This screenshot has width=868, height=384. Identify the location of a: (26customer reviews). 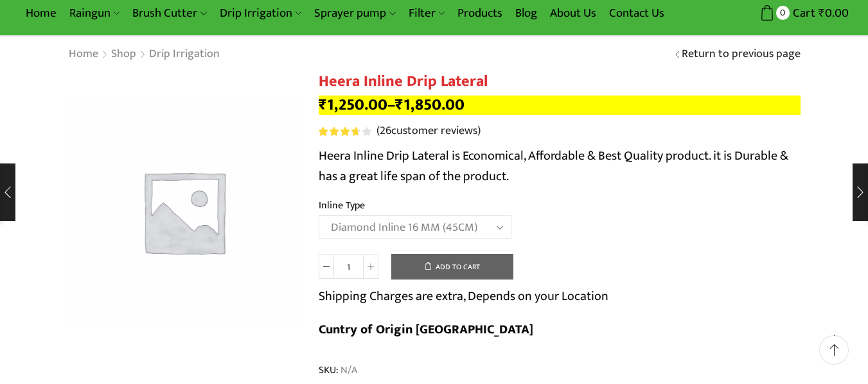
(428, 132).